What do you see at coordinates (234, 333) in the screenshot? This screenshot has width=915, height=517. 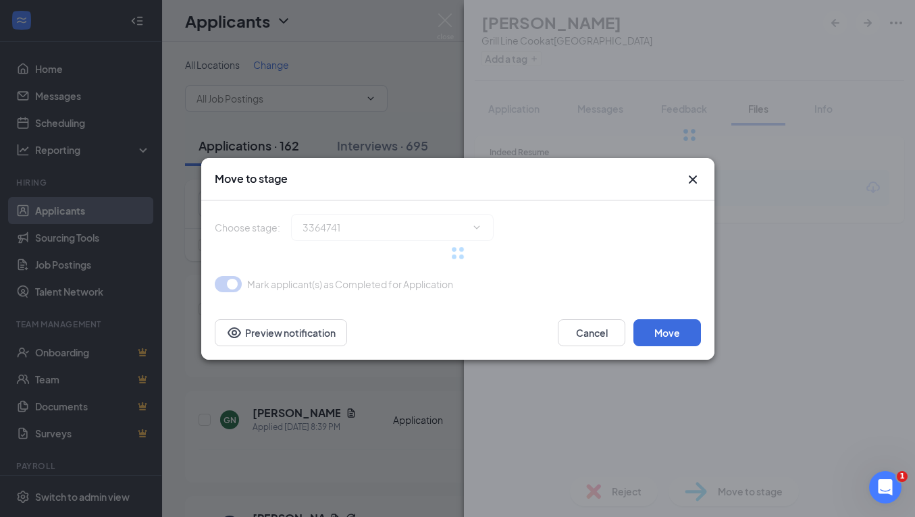 I see `svg: Eye` at bounding box center [234, 333].